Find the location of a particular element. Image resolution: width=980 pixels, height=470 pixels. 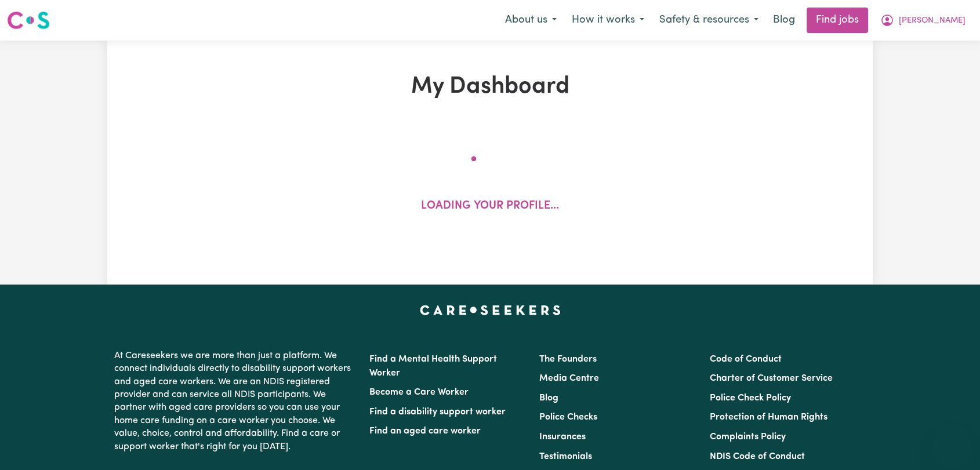

a: Become a Care Worker is located at coordinates (418, 392).